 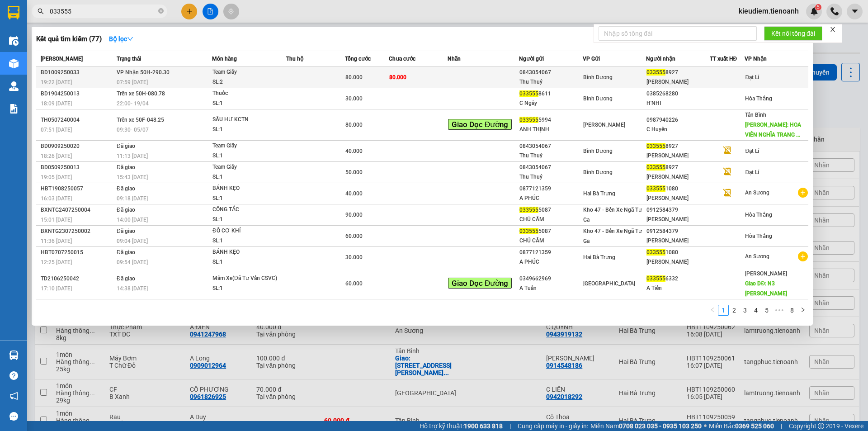 What do you see at coordinates (591, 59) in the screenshot?
I see `span: VP Gửi` at bounding box center [591, 59].